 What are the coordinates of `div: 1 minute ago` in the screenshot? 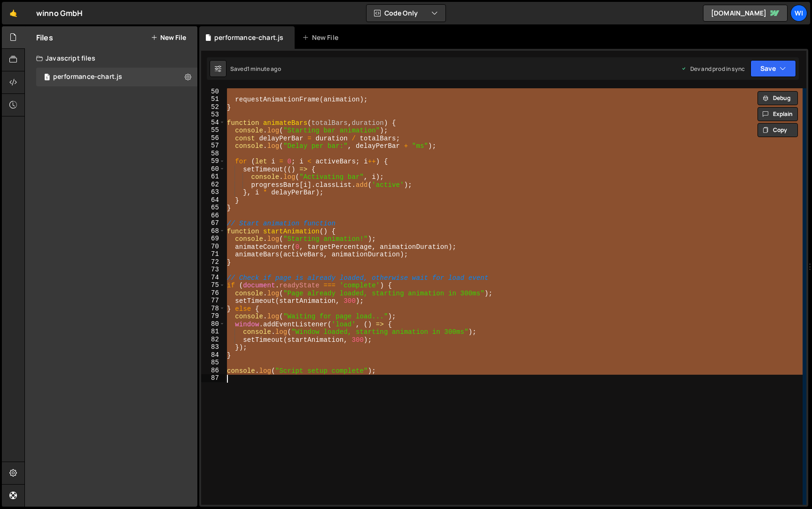 It's located at (264, 69).